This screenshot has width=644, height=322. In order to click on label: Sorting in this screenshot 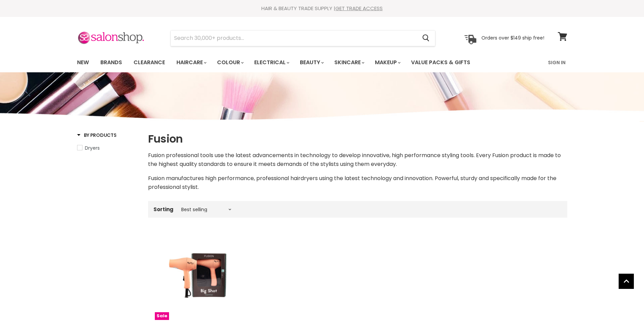, I will do `click(163, 209)`.